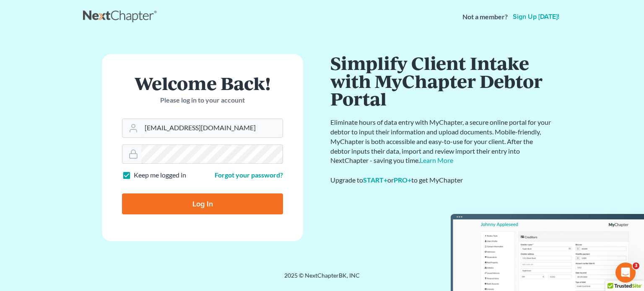 This screenshot has height=291, width=644. I want to click on p: Eliminate hours of data entry with MyChapter, a secure online portal for your debtor to input the..., so click(441, 142).